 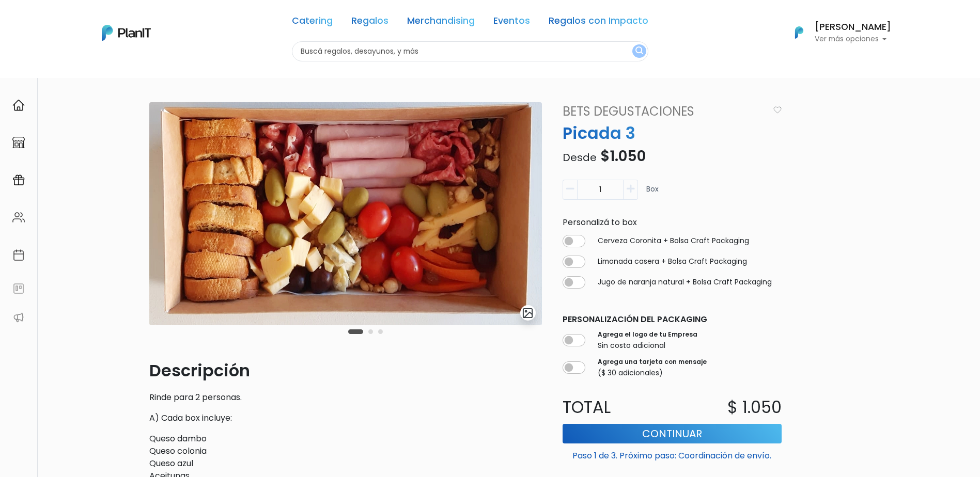 I want to click on label: Jugo de naranja natural + Bolsa Craft Packaging, so click(x=685, y=282).